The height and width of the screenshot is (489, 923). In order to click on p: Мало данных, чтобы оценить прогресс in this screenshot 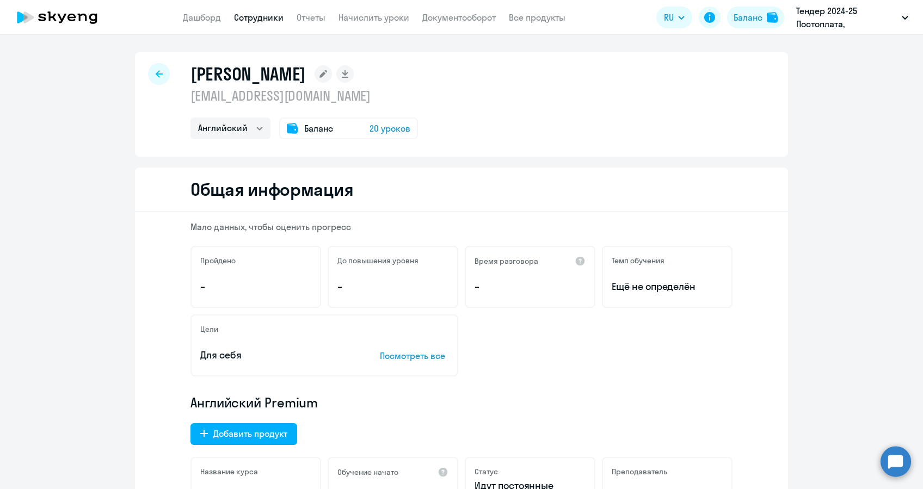, I will do `click(461, 227)`.